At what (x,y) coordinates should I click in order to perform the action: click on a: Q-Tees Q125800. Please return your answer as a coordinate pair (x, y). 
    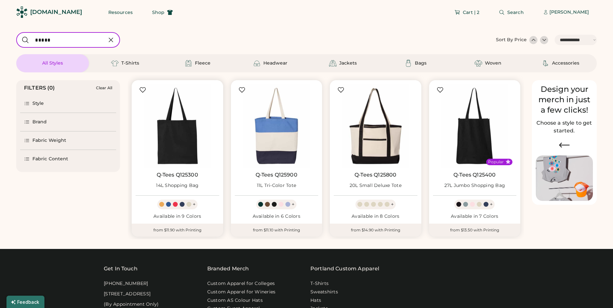
    Looking at the image, I should click on (375, 175).